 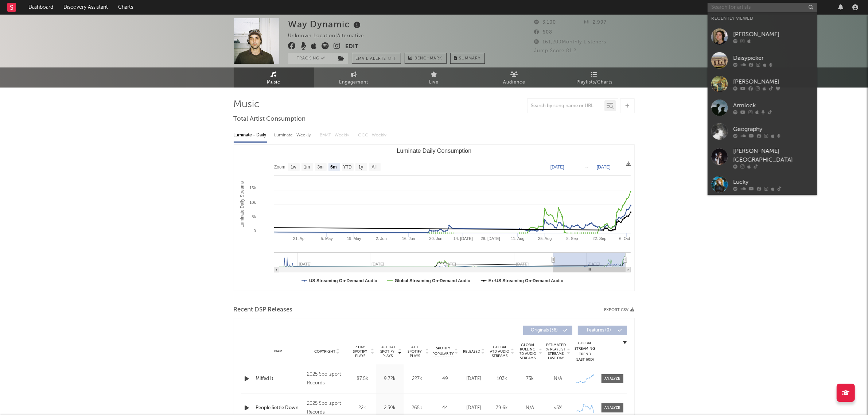 I want to click on a: Benchmark, so click(x=426, y=58).